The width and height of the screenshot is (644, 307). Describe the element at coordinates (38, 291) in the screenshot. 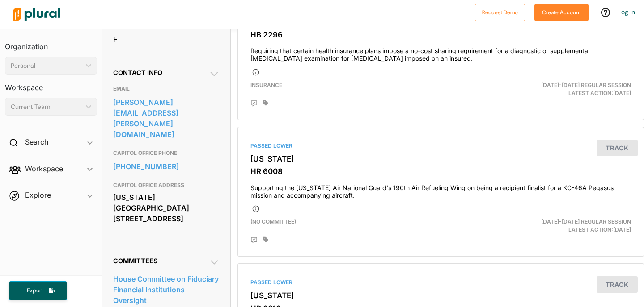

I see `button: Export` at that location.